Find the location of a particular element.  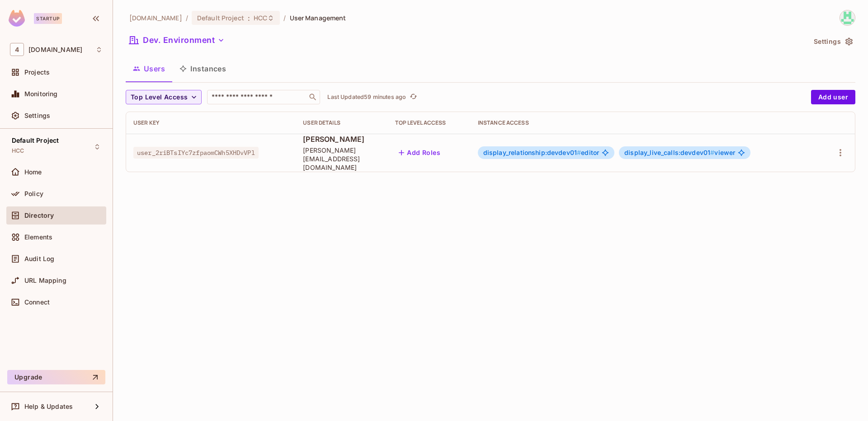

button: Add user is located at coordinates (833, 97).